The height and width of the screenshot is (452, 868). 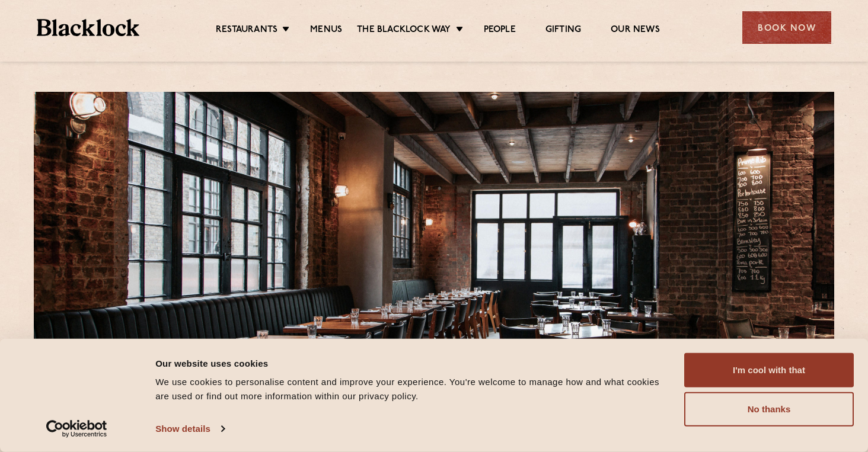 I want to click on a: People, so click(x=500, y=31).